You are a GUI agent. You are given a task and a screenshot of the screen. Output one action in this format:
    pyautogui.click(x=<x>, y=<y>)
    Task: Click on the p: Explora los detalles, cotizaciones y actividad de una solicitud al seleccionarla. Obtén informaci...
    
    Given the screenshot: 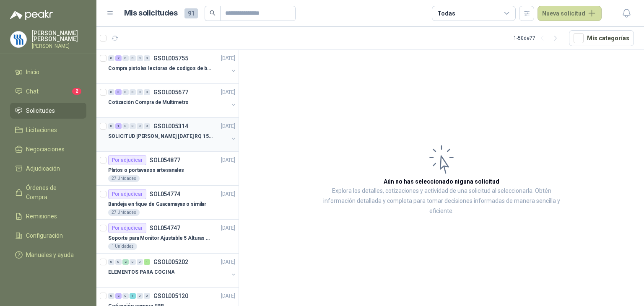 What is the action you would take?
    pyautogui.click(x=441, y=202)
    